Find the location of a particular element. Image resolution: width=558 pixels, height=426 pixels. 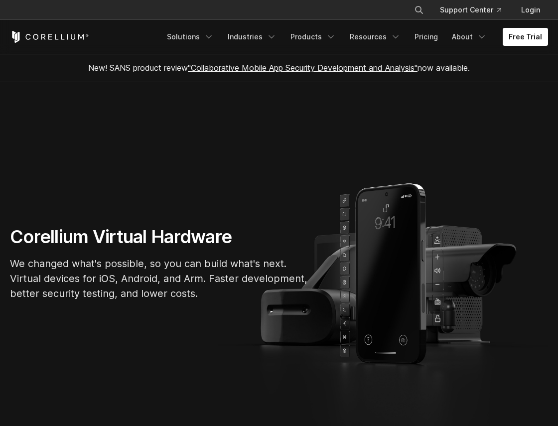

button: Search is located at coordinates (419, 10).